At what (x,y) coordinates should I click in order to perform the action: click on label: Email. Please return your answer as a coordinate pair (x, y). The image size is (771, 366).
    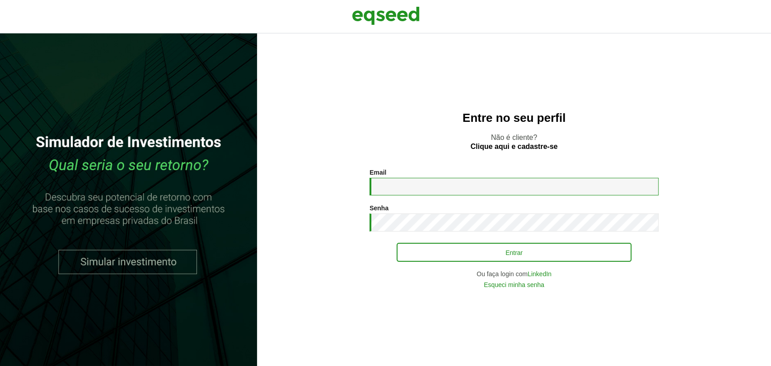
    Looking at the image, I should click on (378, 173).